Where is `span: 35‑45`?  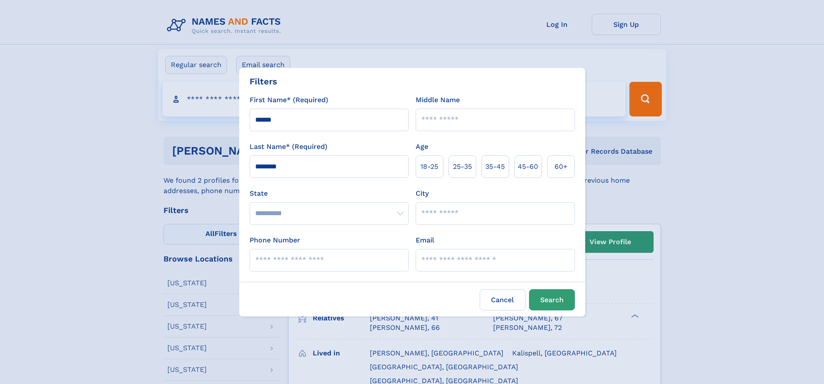
span: 35‑45 is located at coordinates (495, 167).